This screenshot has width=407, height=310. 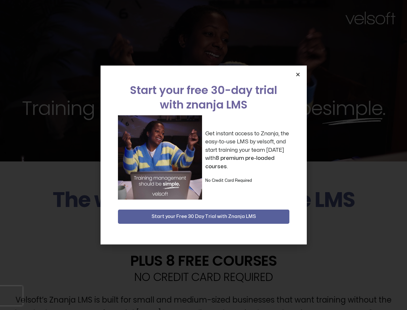 I want to click on img: a woman sitting at her laptop dancing, so click(x=160, y=157).